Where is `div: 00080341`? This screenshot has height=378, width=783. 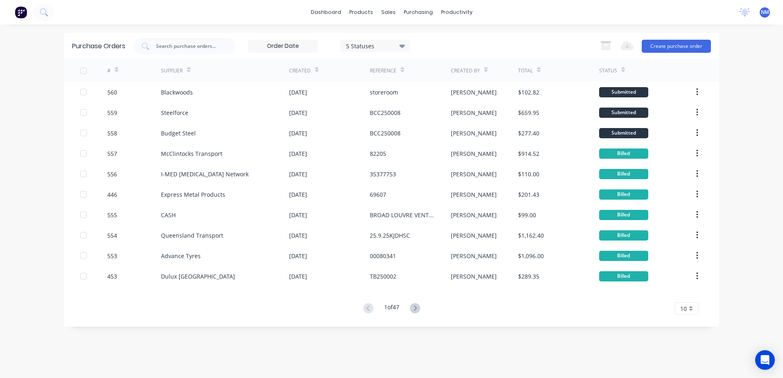 div: 00080341 is located at coordinates (383, 256).